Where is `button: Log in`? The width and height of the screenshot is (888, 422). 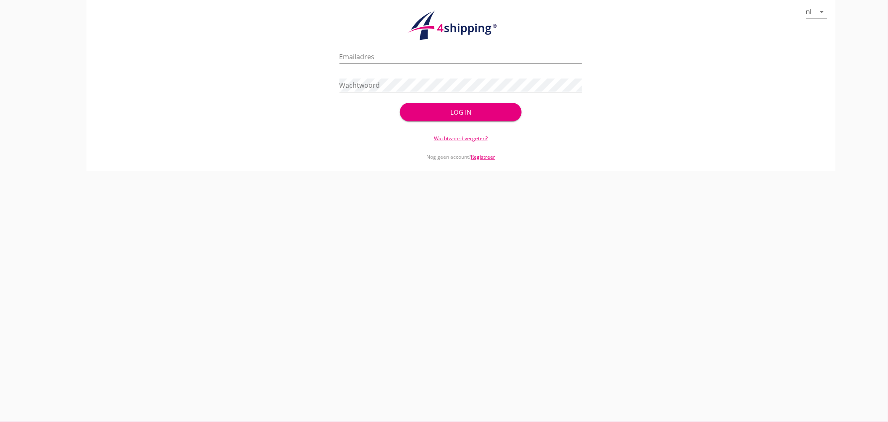 button: Log in is located at coordinates (460, 112).